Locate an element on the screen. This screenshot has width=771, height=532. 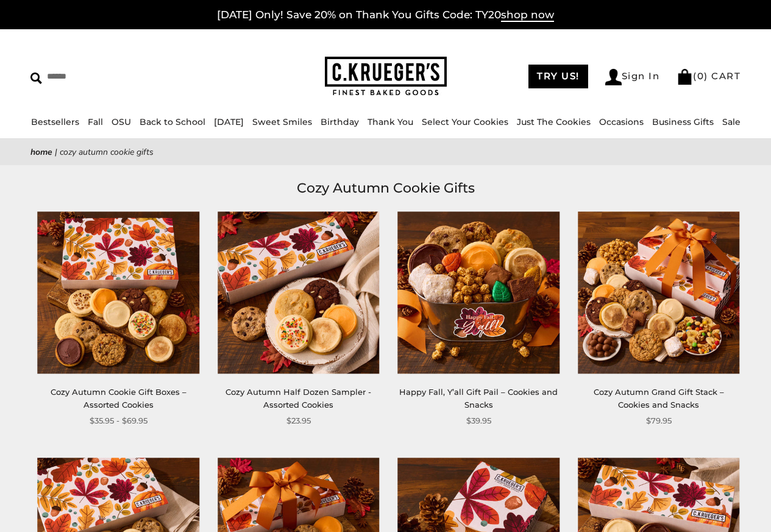
a: Thank You is located at coordinates (390, 122).